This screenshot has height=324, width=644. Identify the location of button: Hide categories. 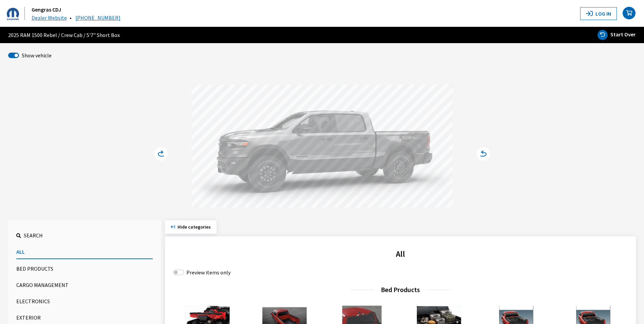
(191, 227).